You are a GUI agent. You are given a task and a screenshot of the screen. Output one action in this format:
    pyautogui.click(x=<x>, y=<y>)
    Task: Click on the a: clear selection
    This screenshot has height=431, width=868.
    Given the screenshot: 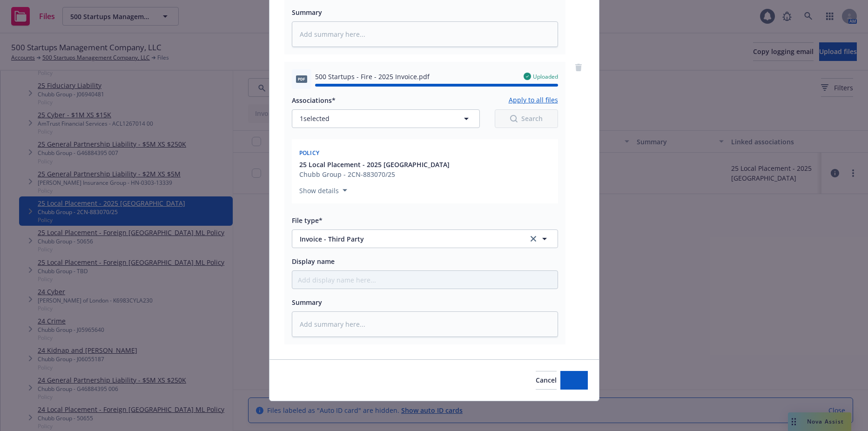 What is the action you would take?
    pyautogui.click(x=533, y=239)
    